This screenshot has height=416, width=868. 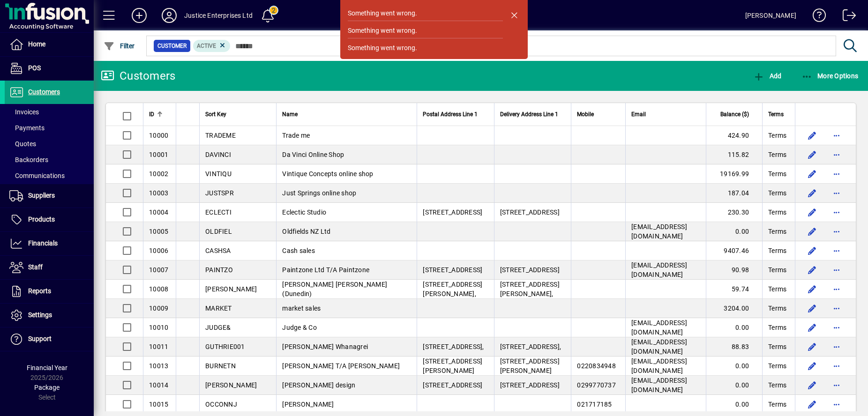 What do you see at coordinates (158, 347) in the screenshot?
I see `span: 10011` at bounding box center [158, 347].